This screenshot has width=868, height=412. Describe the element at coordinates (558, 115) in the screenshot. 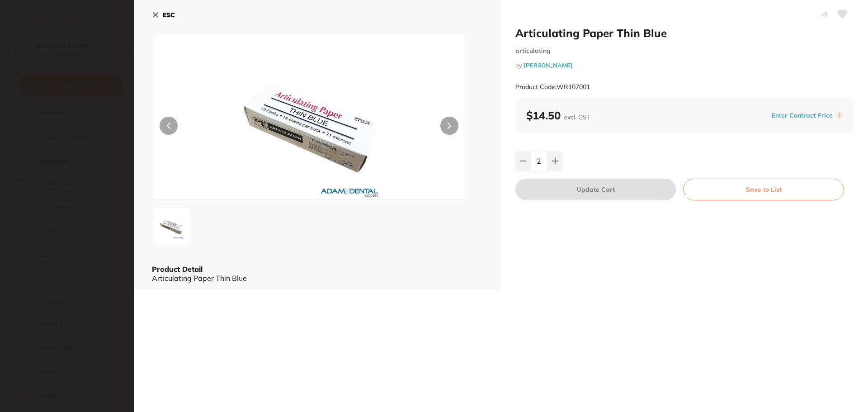

I see `b: $14.50` at that location.